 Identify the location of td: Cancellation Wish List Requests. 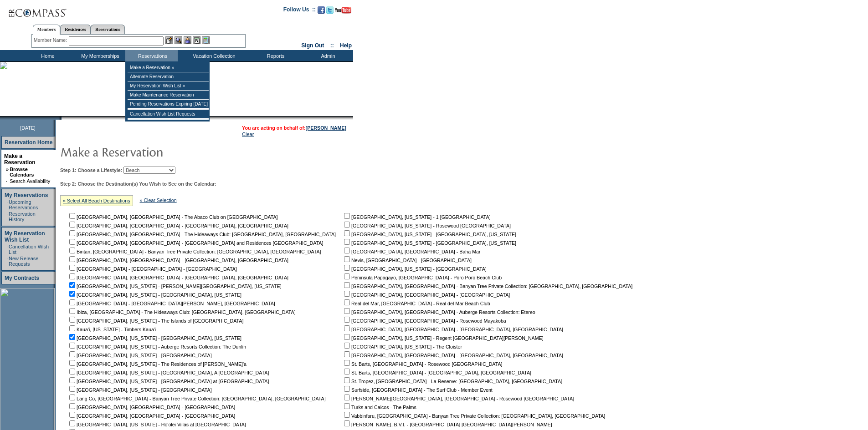
(168, 114).